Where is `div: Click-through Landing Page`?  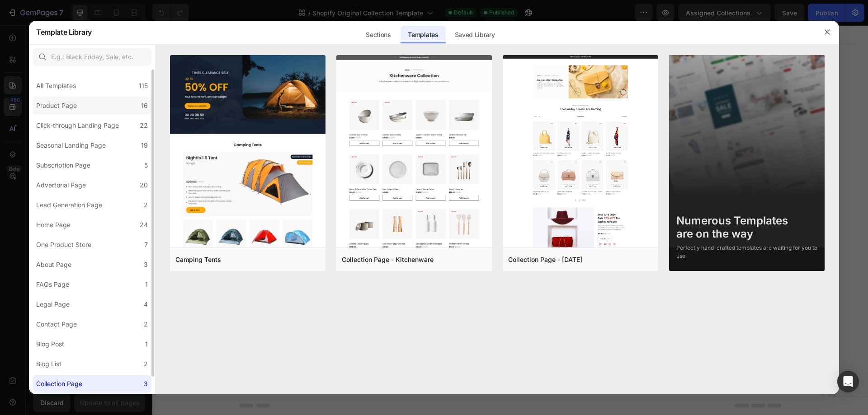 div: Click-through Landing Page is located at coordinates (78, 126).